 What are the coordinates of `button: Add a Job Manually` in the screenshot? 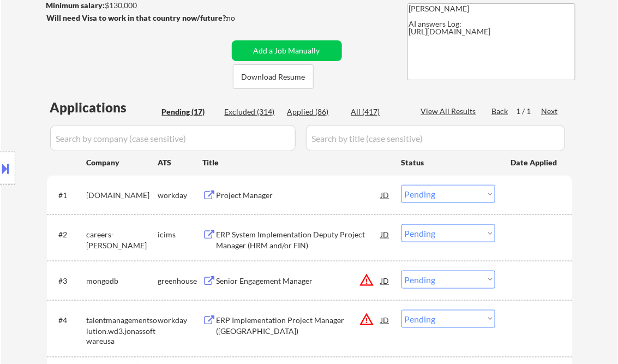 It's located at (287, 51).